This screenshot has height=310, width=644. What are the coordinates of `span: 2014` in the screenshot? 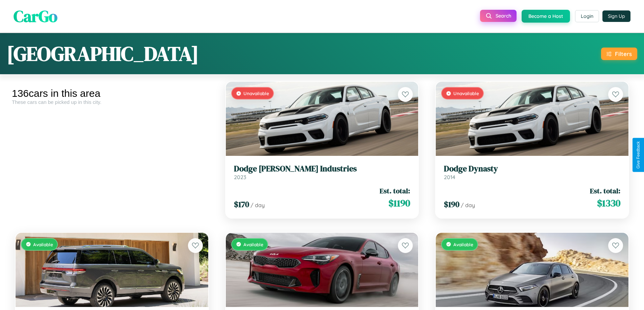 It's located at (450, 177).